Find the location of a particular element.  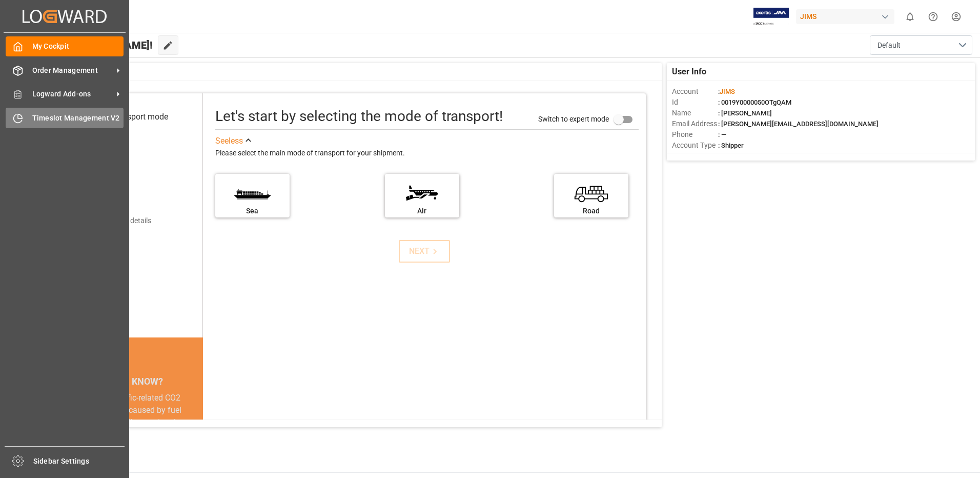

button: next slide / item is located at coordinates (196, 423).